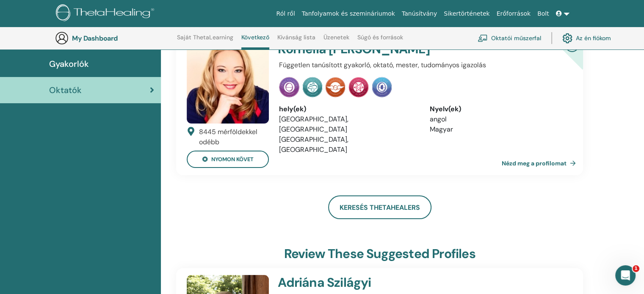  I want to click on a: Oktatói műszerfal, so click(509, 38).